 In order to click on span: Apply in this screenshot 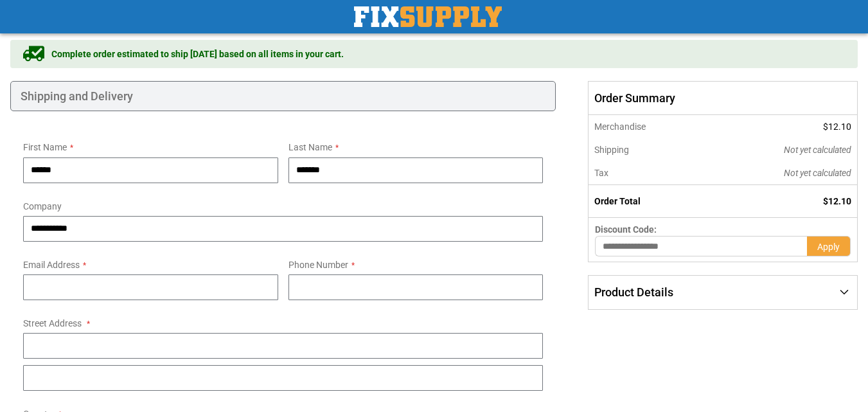, I will do `click(828, 247)`.